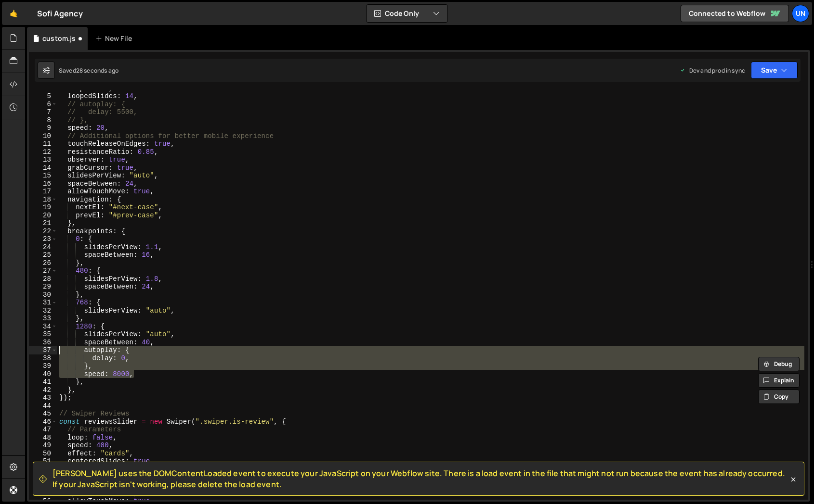 This screenshot has height=504, width=814. I want to click on div: 6, so click(43, 104).